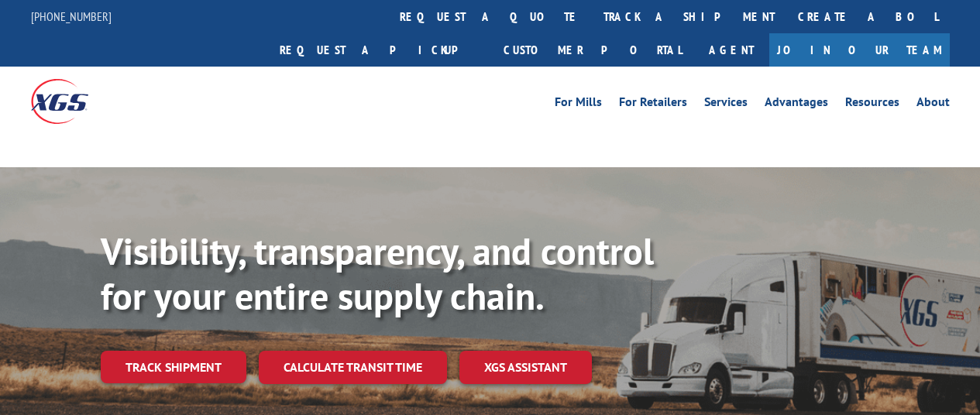  I want to click on a: Advantages, so click(796, 105).